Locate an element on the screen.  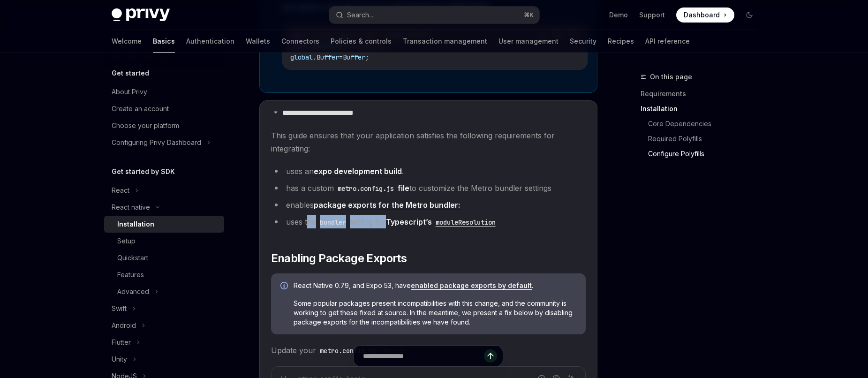
a: package exports for the Metro bundler: is located at coordinates (387, 205).